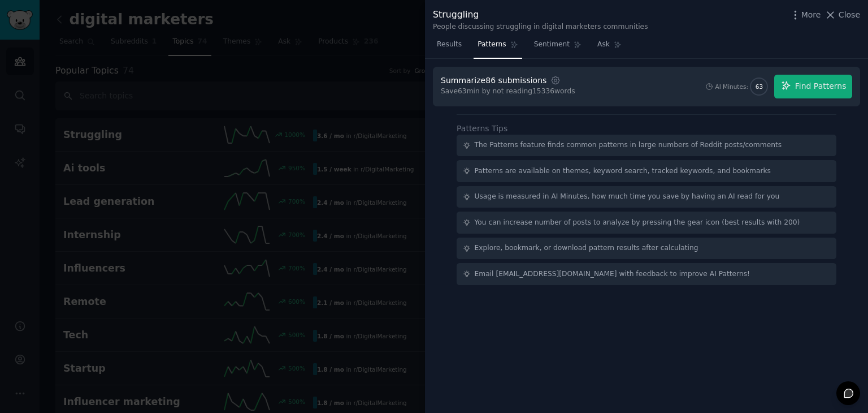 The height and width of the screenshot is (413, 868). What do you see at coordinates (610, 47) in the screenshot?
I see `a: Ask` at bounding box center [610, 47].